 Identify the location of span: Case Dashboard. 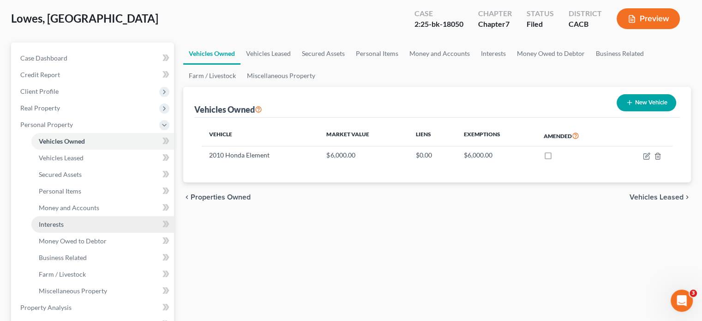
(44, 58).